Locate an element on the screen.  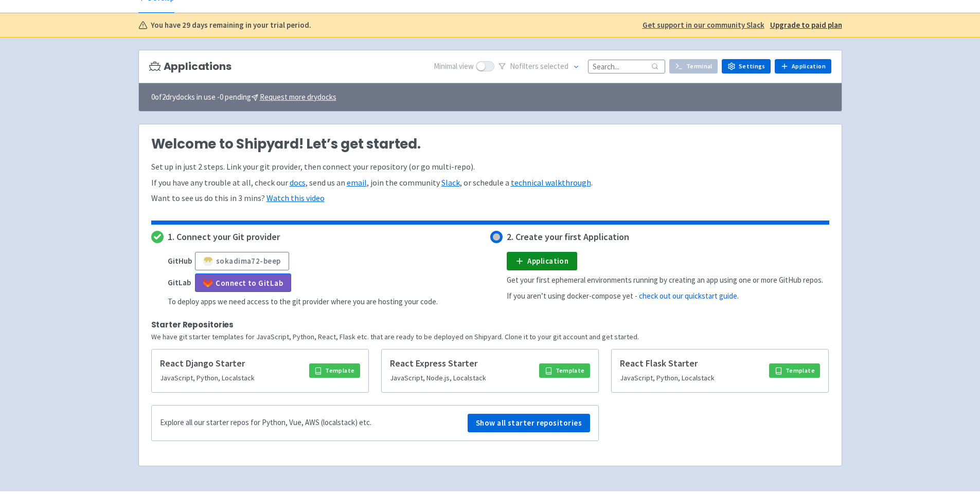
h5: React Django Starter is located at coordinates (232, 364).